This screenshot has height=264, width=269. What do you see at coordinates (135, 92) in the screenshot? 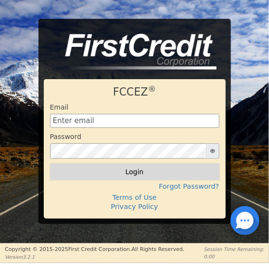
I see `h1: FCCEZ` at bounding box center [135, 92].